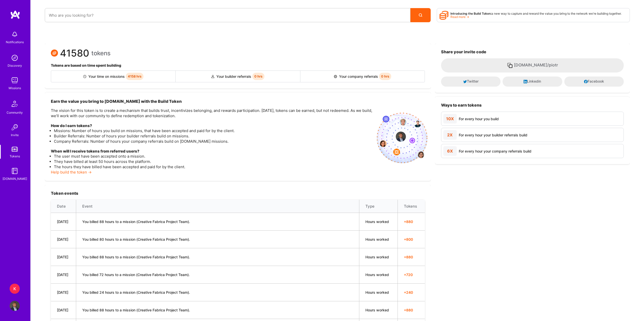 Image resolution: width=644 pixels, height=321 pixels. Describe the element at coordinates (401, 137) in the screenshot. I see `img: profile` at that location.